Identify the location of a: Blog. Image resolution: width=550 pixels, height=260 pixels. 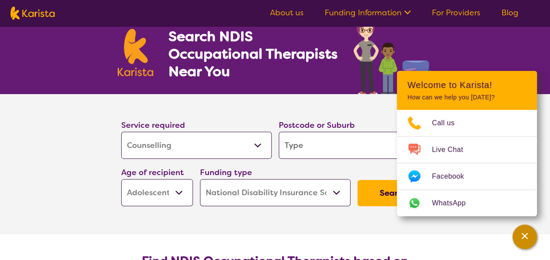
(510, 13).